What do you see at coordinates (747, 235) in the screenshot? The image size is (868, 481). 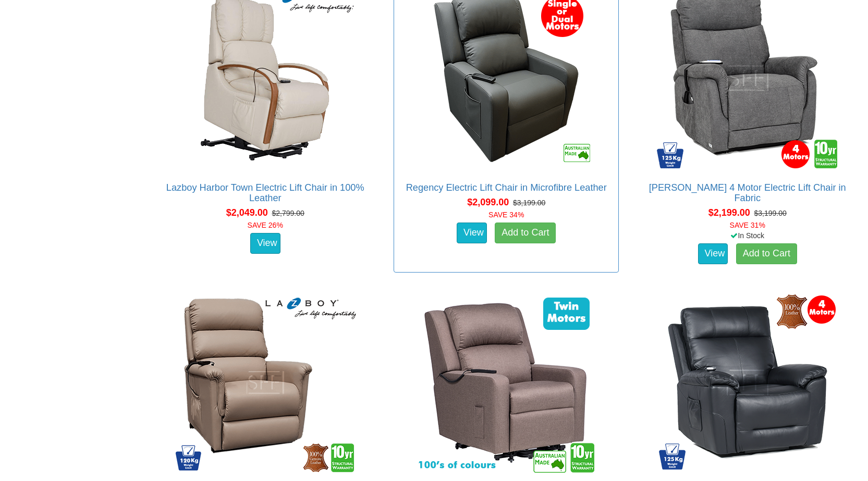 I see `div: In Stock` at bounding box center [747, 235].